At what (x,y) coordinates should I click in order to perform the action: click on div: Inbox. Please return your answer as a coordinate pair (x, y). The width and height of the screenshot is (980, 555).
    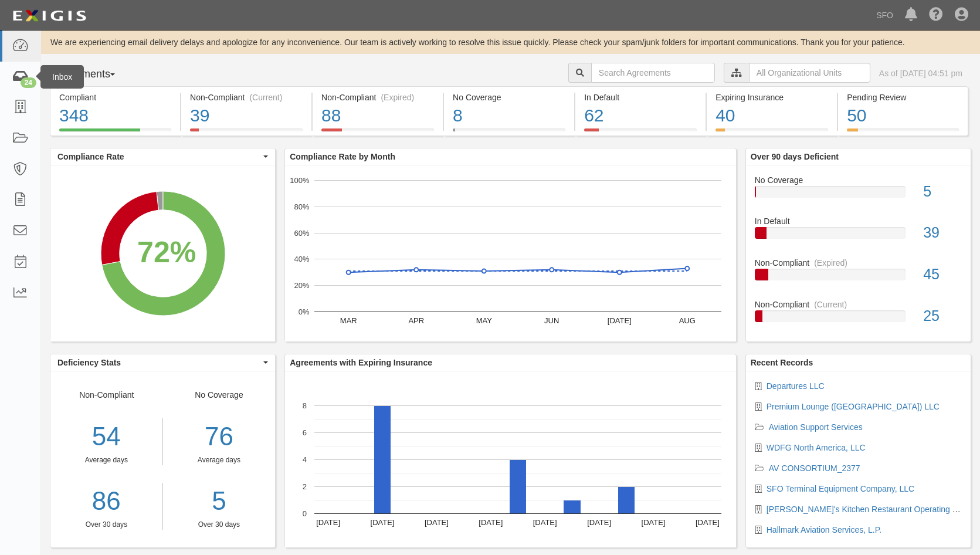
    Looking at the image, I should click on (62, 77).